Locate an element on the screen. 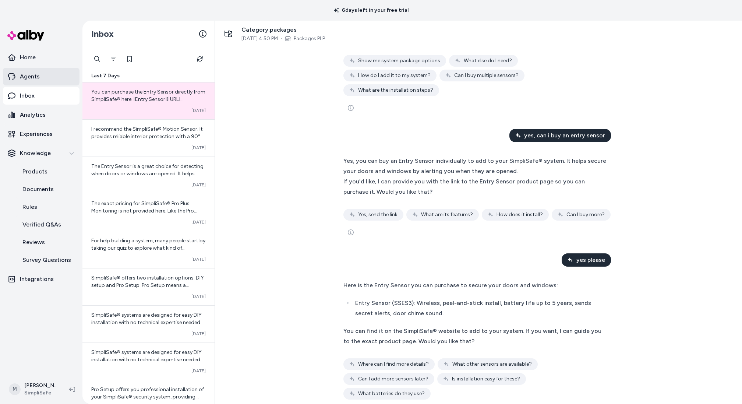 The height and width of the screenshot is (404, 742). a: Inbox is located at coordinates (41, 96).